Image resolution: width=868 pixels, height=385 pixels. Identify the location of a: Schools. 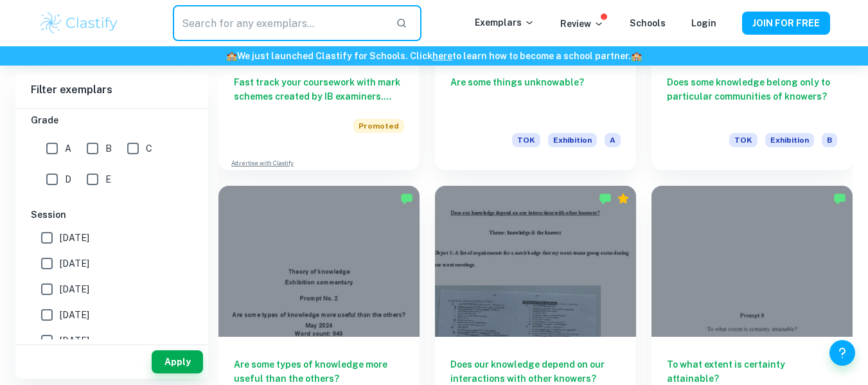
(647, 23).